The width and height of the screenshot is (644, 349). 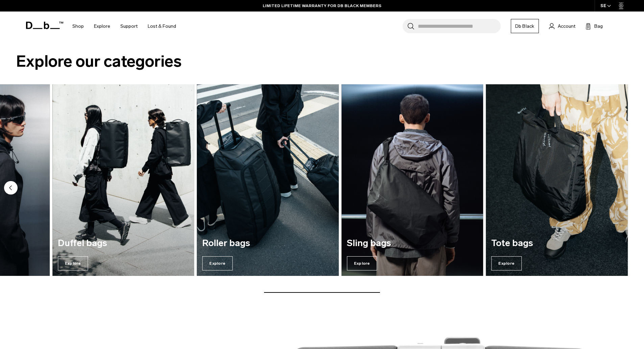 What do you see at coordinates (413, 243) in the screenshot?
I see `h3: Sling bags` at bounding box center [413, 243].